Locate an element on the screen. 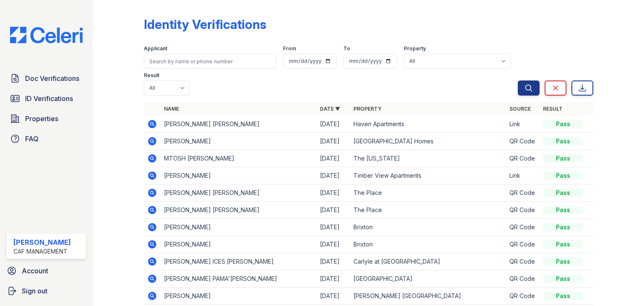 The image size is (644, 306). a: Source is located at coordinates (520, 108).